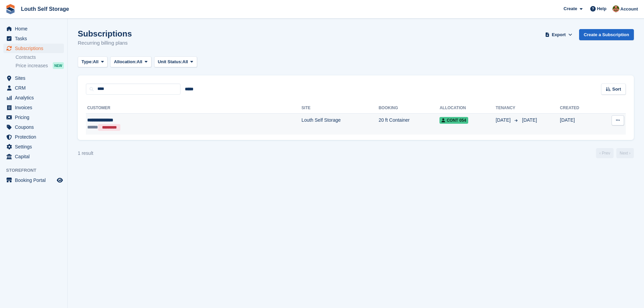  I want to click on span: Cont 054, so click(453, 121).